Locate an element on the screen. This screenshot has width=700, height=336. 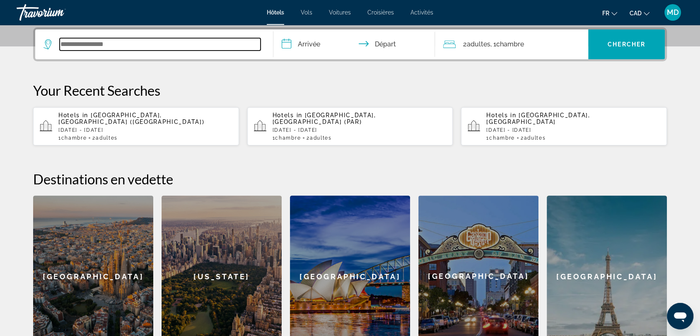
button: Check in and out dates is located at coordinates (354, 44).